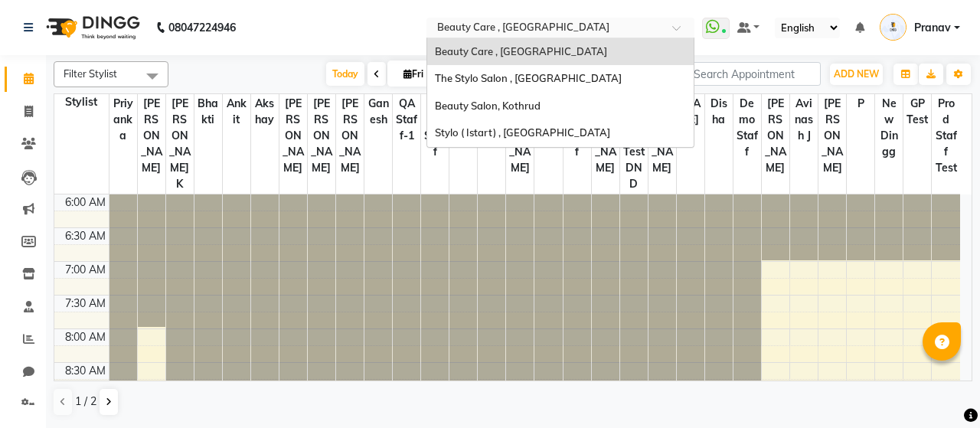 This screenshot has width=980, height=428. Describe the element at coordinates (560, 92) in the screenshot. I see `ng-dropdown-panel: Options list` at that location.